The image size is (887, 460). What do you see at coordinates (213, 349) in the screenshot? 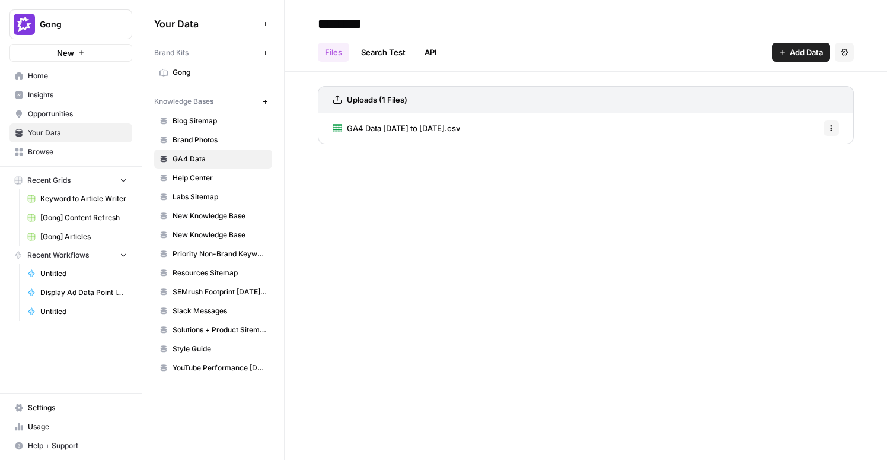
I see `a: Style Guide` at bounding box center [213, 349].